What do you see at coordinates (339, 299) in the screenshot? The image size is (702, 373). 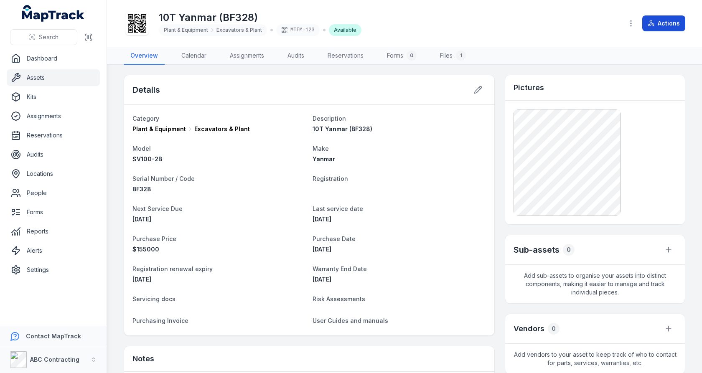 I see `span: Risk Assessments` at bounding box center [339, 299].